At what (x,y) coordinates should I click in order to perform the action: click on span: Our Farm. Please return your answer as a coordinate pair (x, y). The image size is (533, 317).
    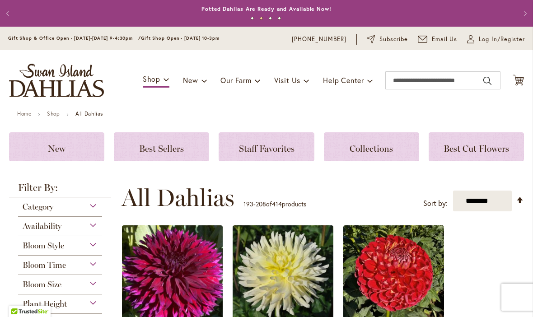
    Looking at the image, I should click on (236, 80).